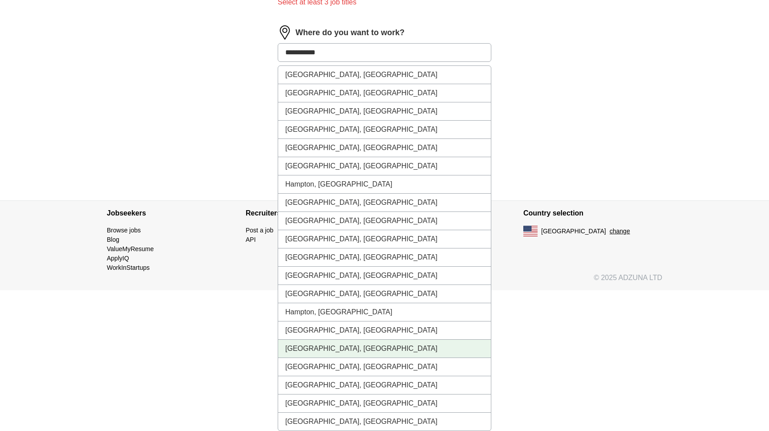 Image resolution: width=769 pixels, height=431 pixels. What do you see at coordinates (593, 213) in the screenshot?
I see `h4: Country selection` at bounding box center [593, 213].